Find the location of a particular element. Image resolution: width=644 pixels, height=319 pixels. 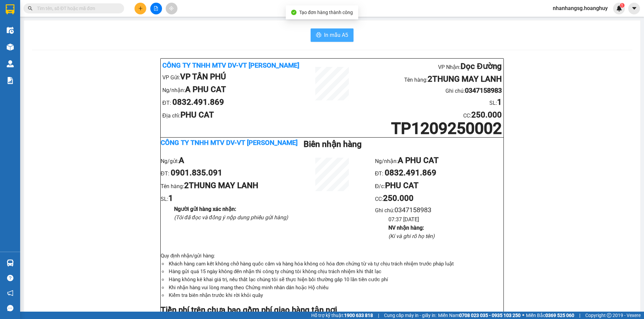

button: aim is located at coordinates (171, 8).